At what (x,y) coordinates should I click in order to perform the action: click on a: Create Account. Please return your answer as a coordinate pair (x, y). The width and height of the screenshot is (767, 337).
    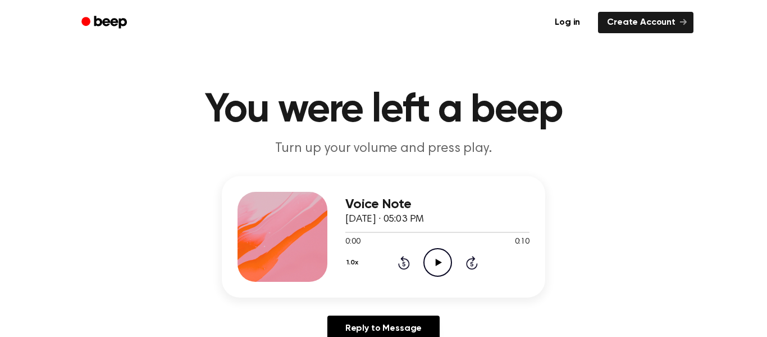
    Looking at the image, I should click on (646, 22).